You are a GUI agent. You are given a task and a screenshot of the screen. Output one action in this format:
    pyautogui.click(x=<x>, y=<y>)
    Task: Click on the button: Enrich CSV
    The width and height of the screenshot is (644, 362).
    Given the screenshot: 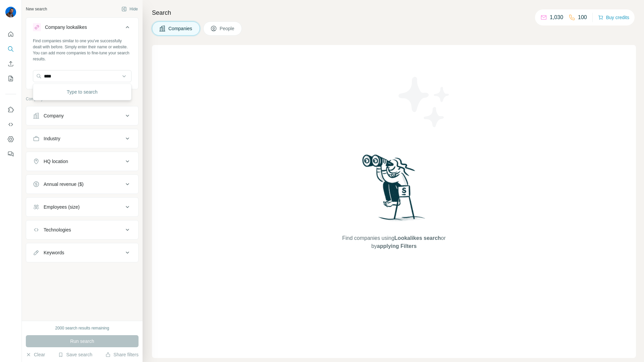 What is the action you would take?
    pyautogui.click(x=11, y=64)
    